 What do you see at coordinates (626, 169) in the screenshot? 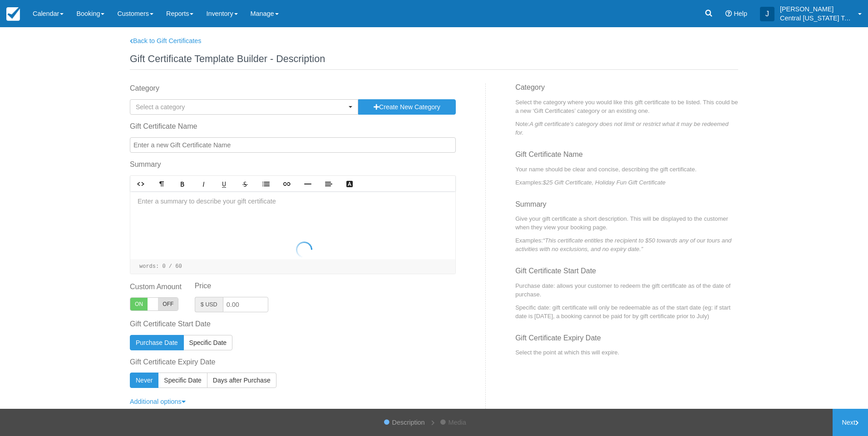
I see `p: Your name should be clear and concise, describing the gift certificate.` at bounding box center [626, 169].